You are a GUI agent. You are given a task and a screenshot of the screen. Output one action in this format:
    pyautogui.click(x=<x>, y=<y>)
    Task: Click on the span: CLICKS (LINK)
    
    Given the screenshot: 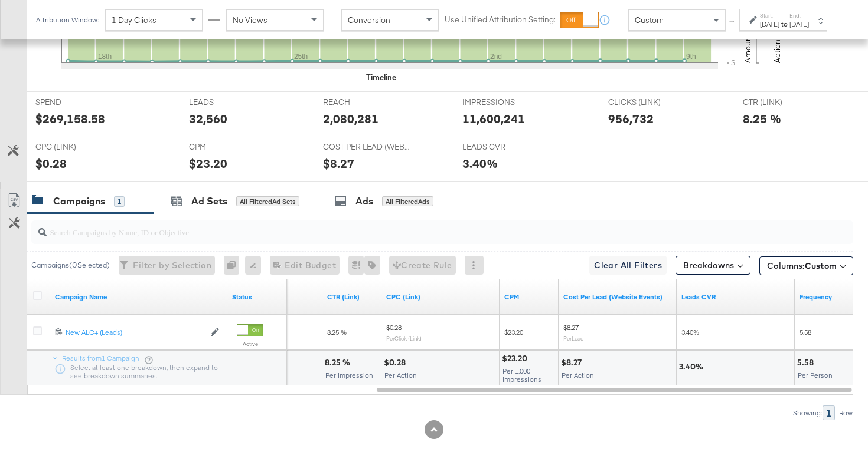 What is the action you would take?
    pyautogui.click(x=652, y=102)
    